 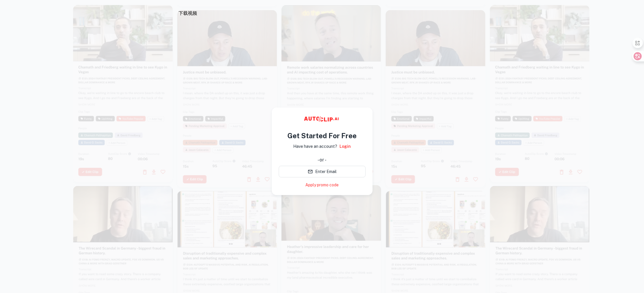 What do you see at coordinates (315, 146) in the screenshot?
I see `p: Have have an account?` at bounding box center [315, 146].